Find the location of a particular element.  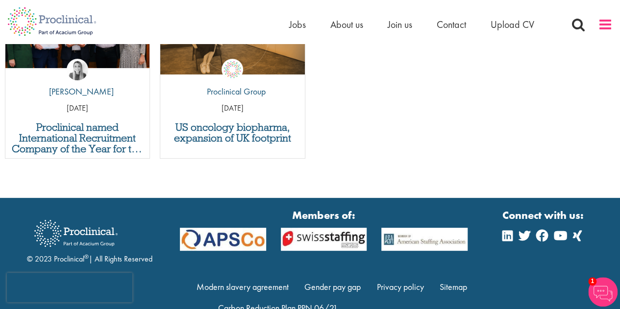

span: Jobs is located at coordinates (297, 24).